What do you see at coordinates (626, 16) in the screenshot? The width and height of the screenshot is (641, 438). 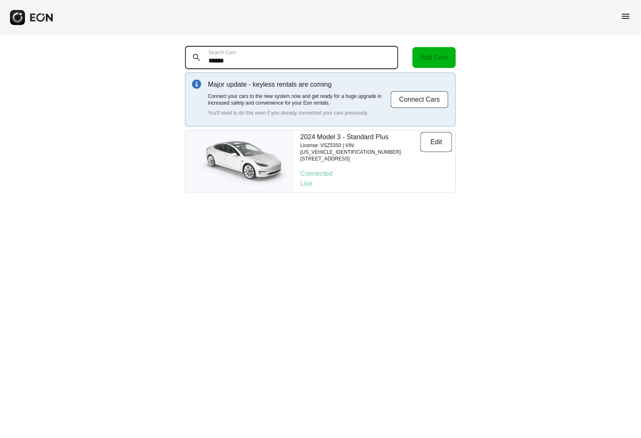 I see `span: menu` at bounding box center [626, 16].